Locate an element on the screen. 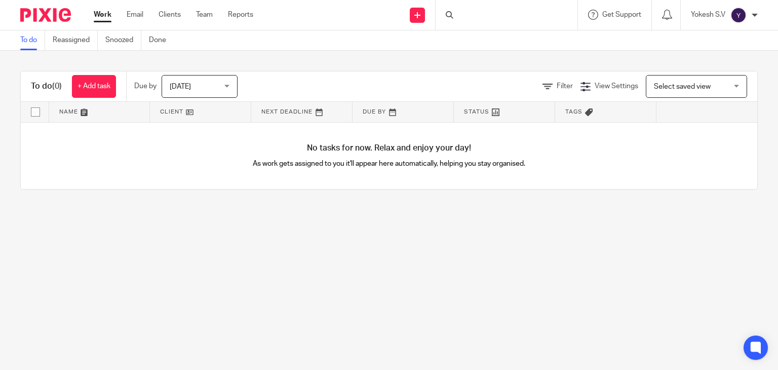  a: + Add task is located at coordinates (94, 86).